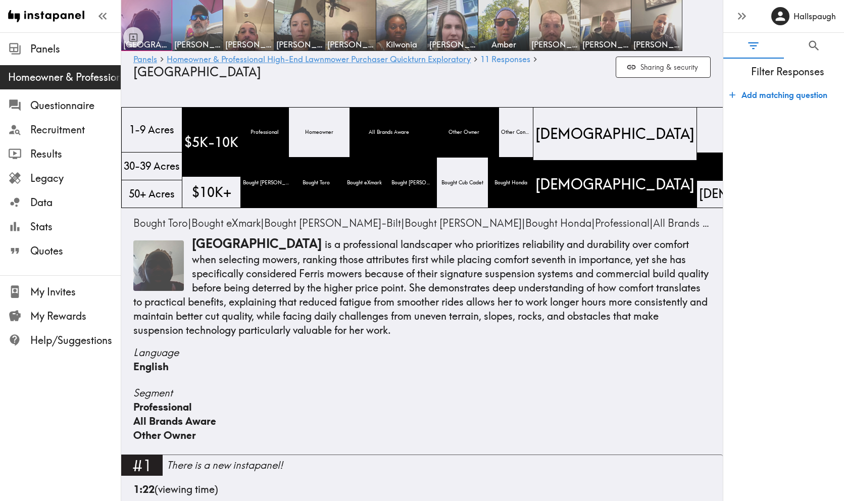  I want to click on span: Recruitment, so click(75, 130).